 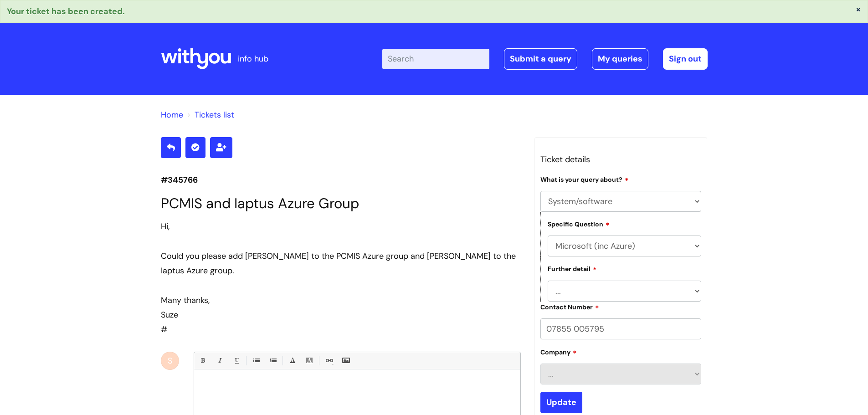 What do you see at coordinates (292, 360) in the screenshot?
I see `a: Font Color` at bounding box center [292, 360].